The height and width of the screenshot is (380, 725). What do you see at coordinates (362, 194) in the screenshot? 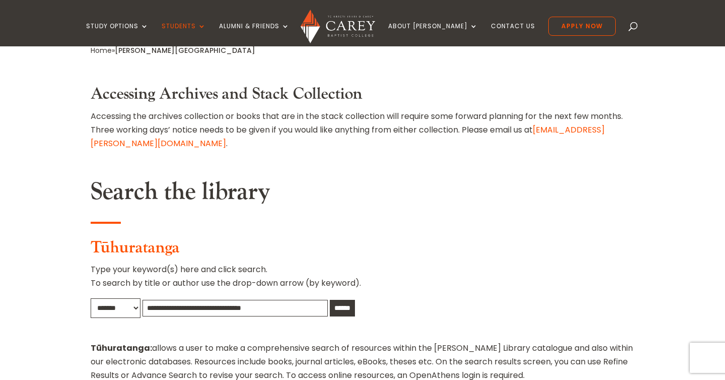
I see `h2: Search the library` at bounding box center [362, 194].